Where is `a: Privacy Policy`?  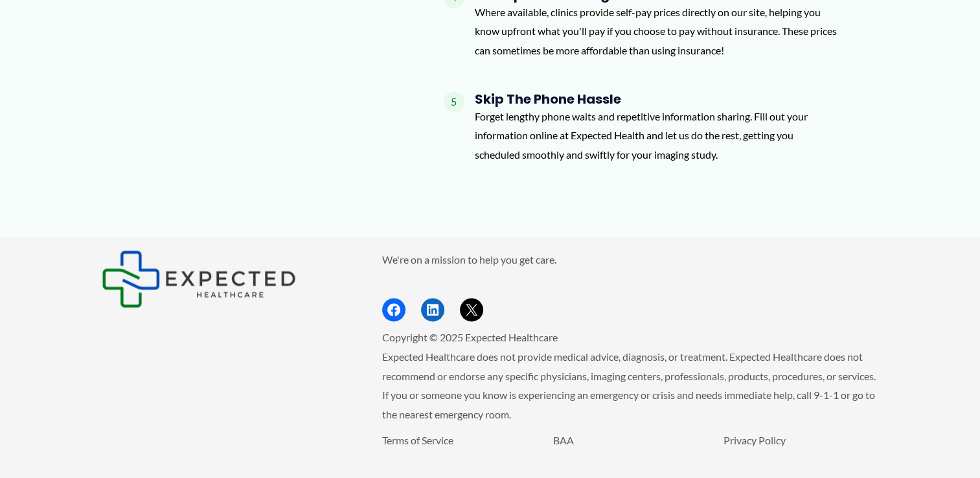 a: Privacy Policy is located at coordinates (754, 440).